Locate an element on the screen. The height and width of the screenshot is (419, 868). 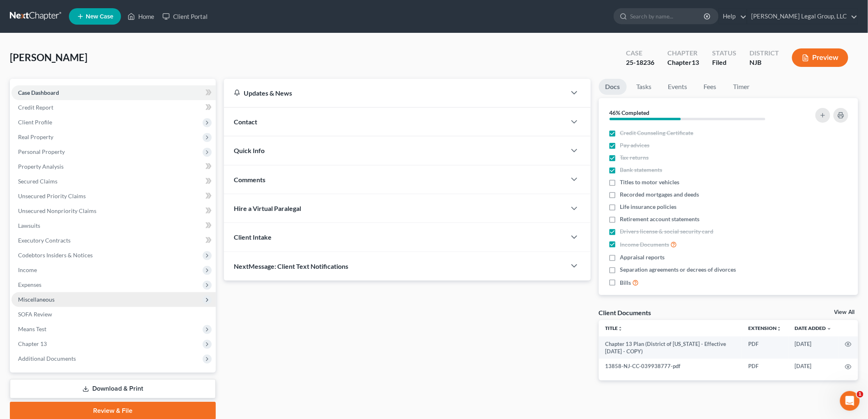
span: Income Documents is located at coordinates (645, 245).